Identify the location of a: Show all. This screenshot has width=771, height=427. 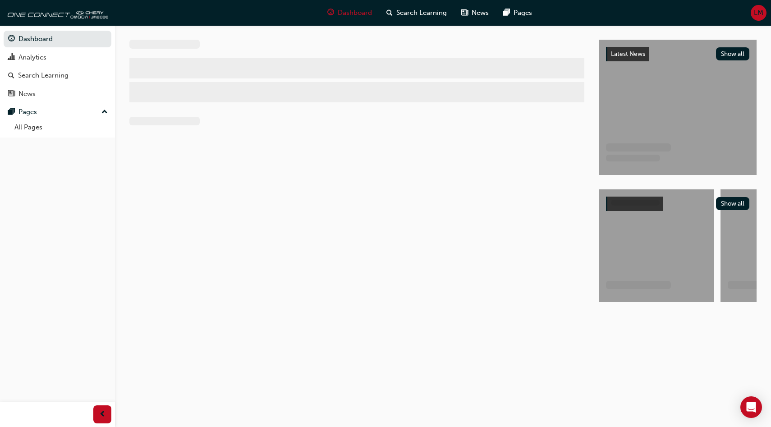
(678, 204).